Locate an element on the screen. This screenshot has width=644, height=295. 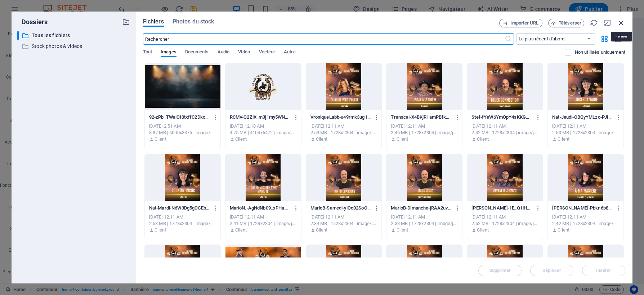
i: Réduire is located at coordinates (608, 23).